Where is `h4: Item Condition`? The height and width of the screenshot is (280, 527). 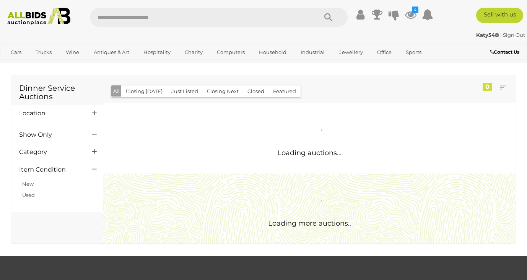 h4: Item Condition is located at coordinates (50, 169).